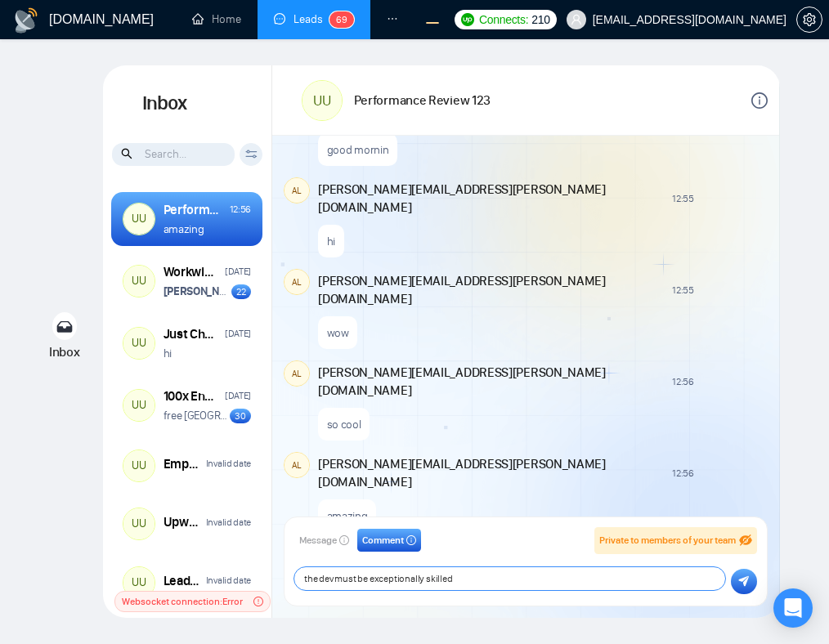 Image resolution: width=829 pixels, height=644 pixels. What do you see at coordinates (809, 19) in the screenshot?
I see `span: setting` at bounding box center [809, 19].